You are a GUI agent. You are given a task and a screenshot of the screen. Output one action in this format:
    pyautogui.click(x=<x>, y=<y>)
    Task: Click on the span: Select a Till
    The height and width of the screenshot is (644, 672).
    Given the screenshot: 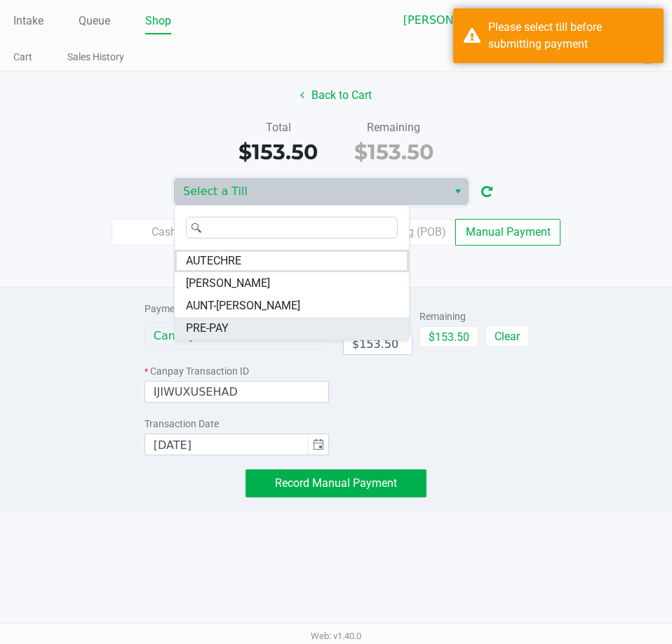 What is the action you would take?
    pyautogui.click(x=311, y=191)
    